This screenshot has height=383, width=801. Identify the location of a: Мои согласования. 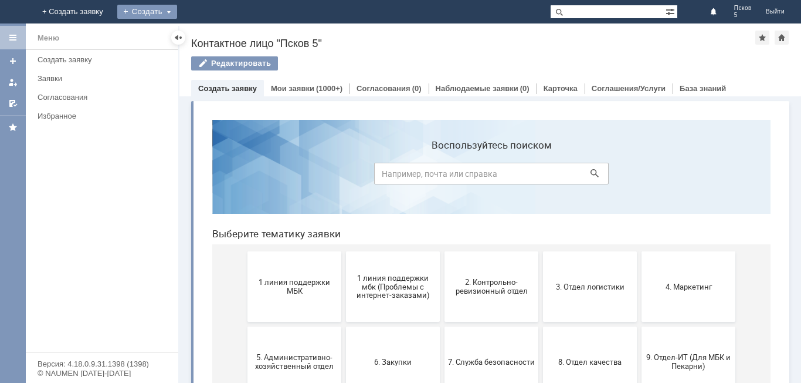
(13, 103).